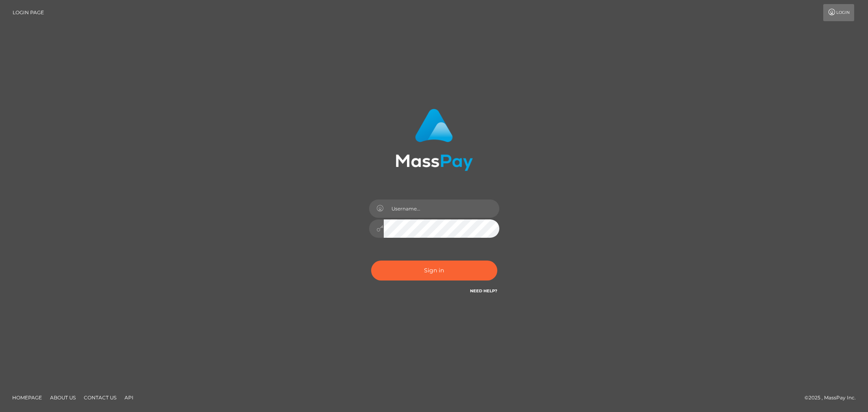  What do you see at coordinates (435, 270) in the screenshot?
I see `button: Sign in` at bounding box center [435, 270].